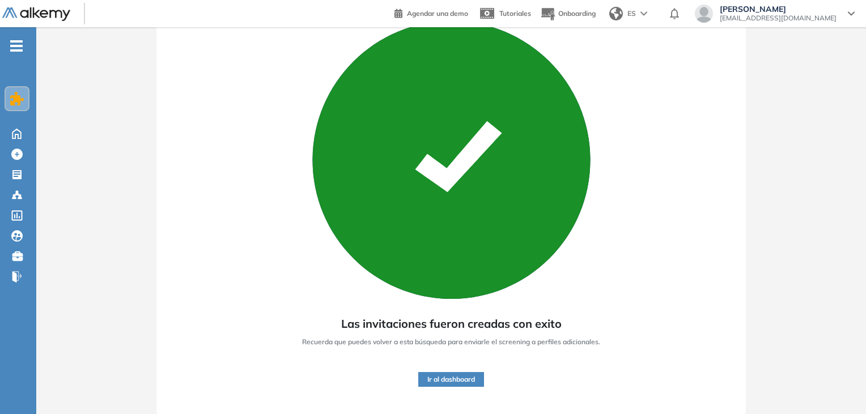 The image size is (866, 414). Describe the element at coordinates (577, 13) in the screenshot. I see `span: Onboarding` at that location.